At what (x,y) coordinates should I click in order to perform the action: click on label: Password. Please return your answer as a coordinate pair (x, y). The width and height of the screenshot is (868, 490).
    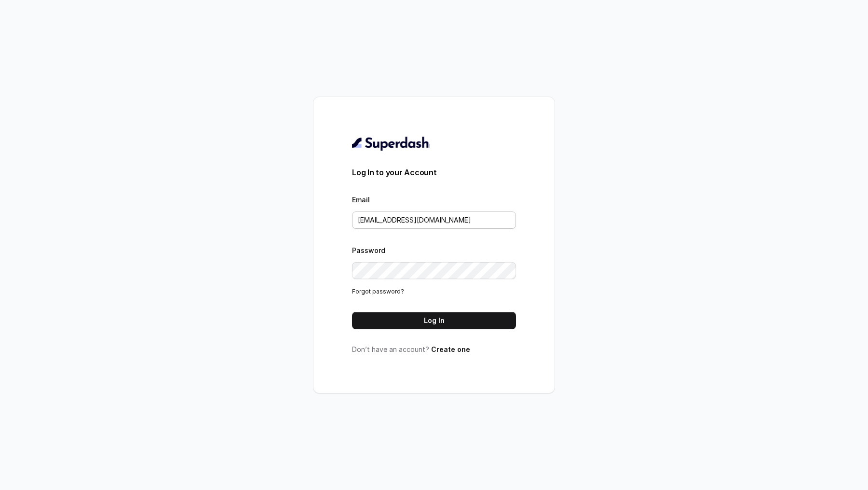
    Looking at the image, I should click on (369, 249).